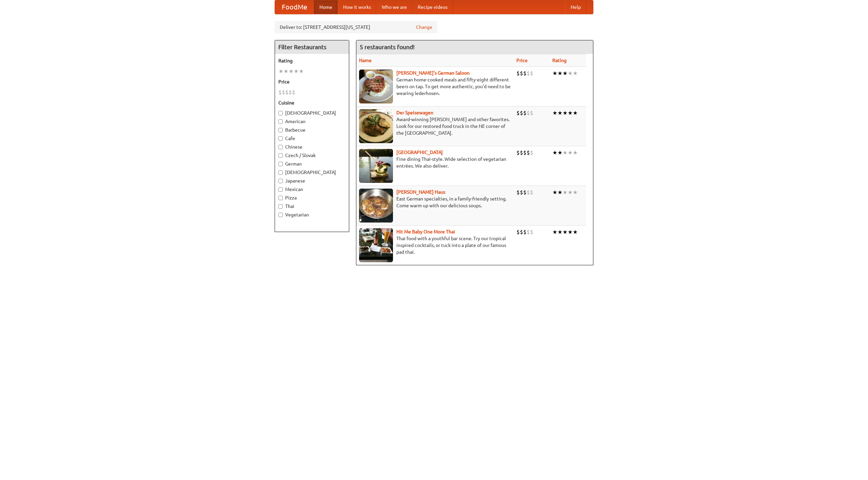  Describe the element at coordinates (435, 162) in the screenshot. I see `p: Fine dining Thai-style. Wide selection of vegetarian entrées. We also deliver.` at that location.